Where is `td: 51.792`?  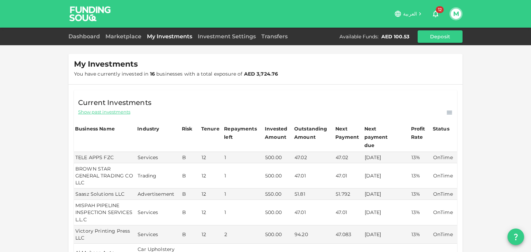 td: 51.792 is located at coordinates (348, 194).